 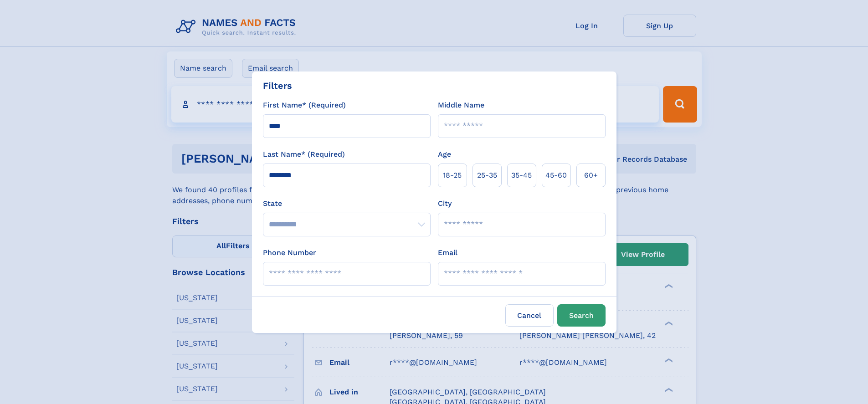 I want to click on span: 35‑45, so click(x=521, y=175).